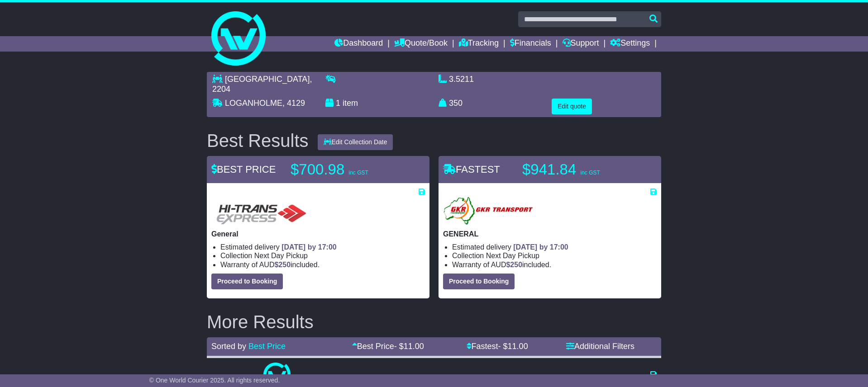 Image resolution: width=868 pixels, height=387 pixels. I want to click on a: Settings, so click(630, 44).